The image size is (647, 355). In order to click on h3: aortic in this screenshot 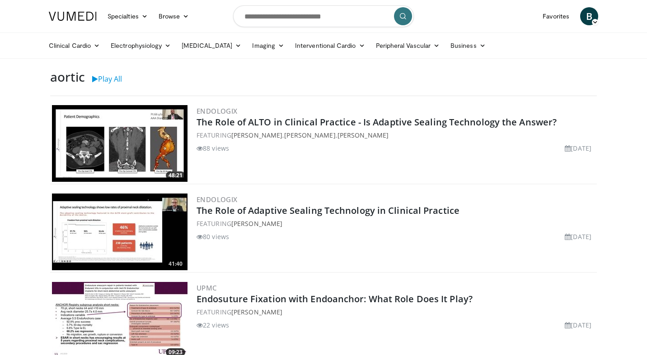, I will do `click(67, 77)`.